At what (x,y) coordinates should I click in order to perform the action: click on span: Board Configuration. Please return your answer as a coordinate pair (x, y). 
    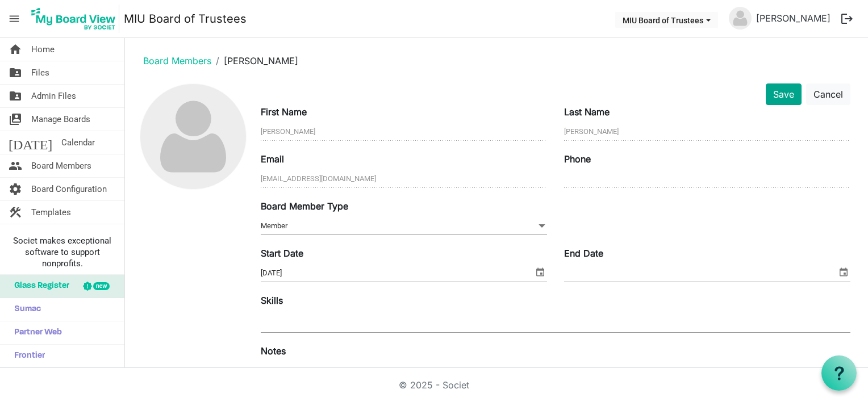
    Looking at the image, I should click on (69, 189).